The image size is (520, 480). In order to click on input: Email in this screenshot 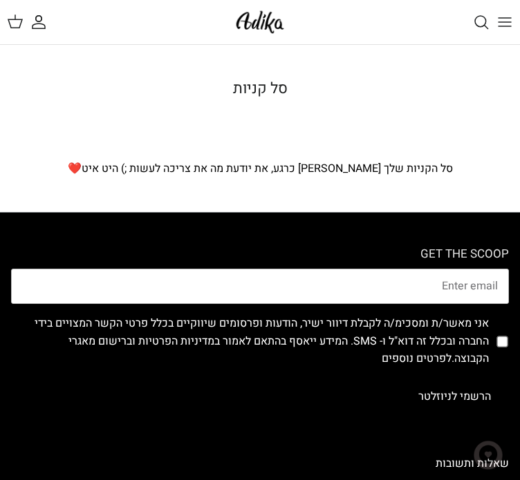, I will do `click(260, 287)`.